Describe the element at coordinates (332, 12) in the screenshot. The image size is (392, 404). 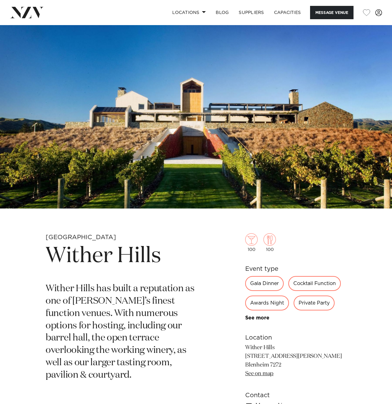
I see `button: Message Venue` at that location.